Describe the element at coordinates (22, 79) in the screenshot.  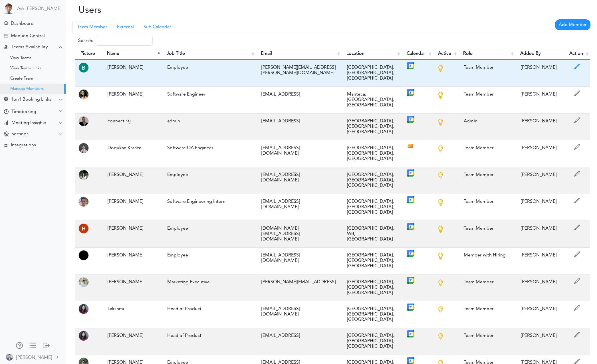
I see `div: Create Team` at that location.